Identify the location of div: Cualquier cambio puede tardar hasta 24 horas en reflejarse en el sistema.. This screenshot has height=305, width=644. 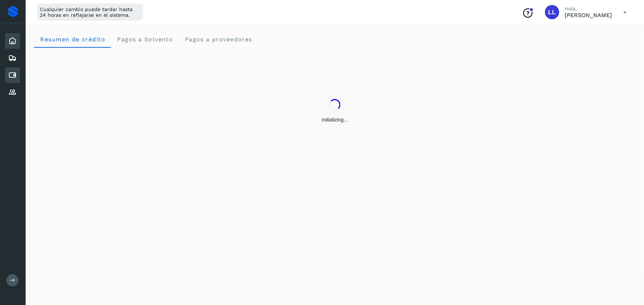
(90, 12).